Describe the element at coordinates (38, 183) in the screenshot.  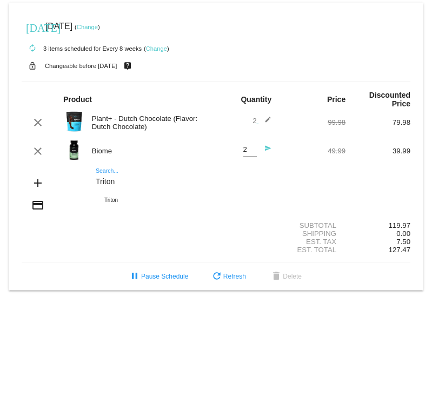
I see `mat-icon: add` at that location.